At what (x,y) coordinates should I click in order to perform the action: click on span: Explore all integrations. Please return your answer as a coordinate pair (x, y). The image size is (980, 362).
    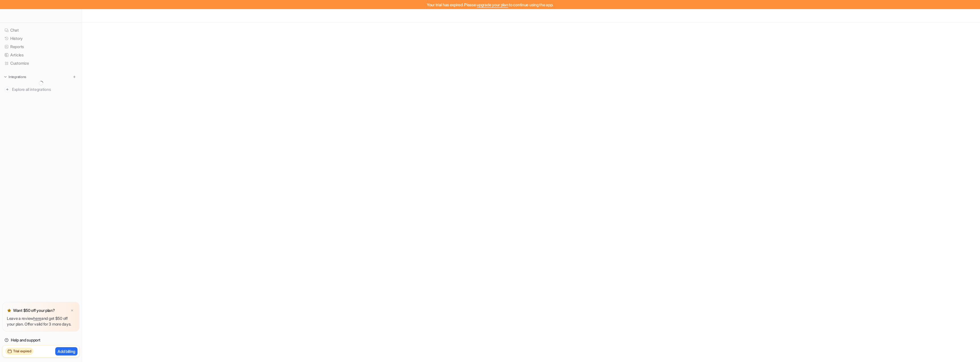
    Looking at the image, I should click on (45, 89).